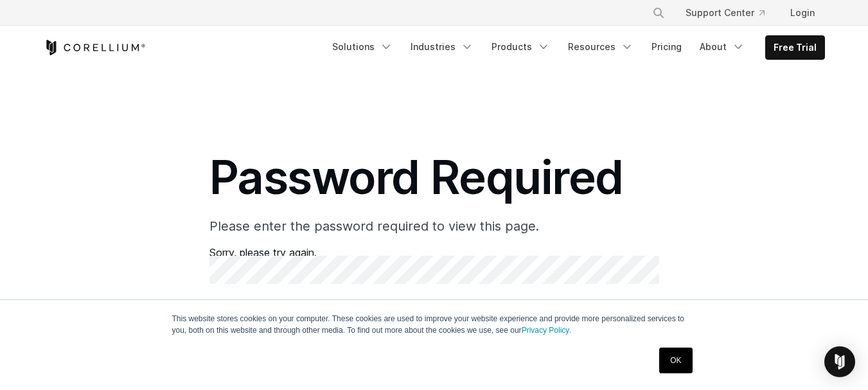  I want to click on a: Products, so click(521, 47).